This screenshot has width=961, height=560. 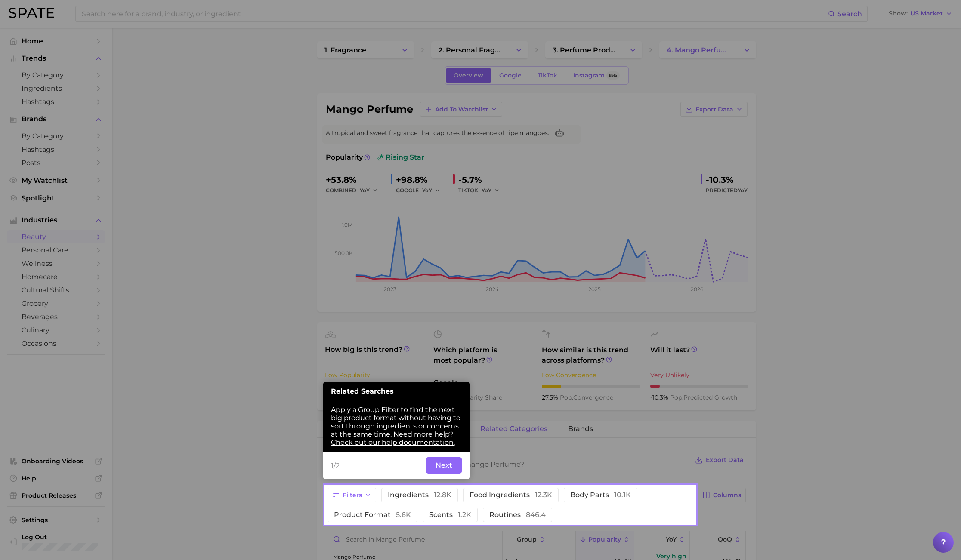 I want to click on span: 1.2k, so click(x=464, y=514).